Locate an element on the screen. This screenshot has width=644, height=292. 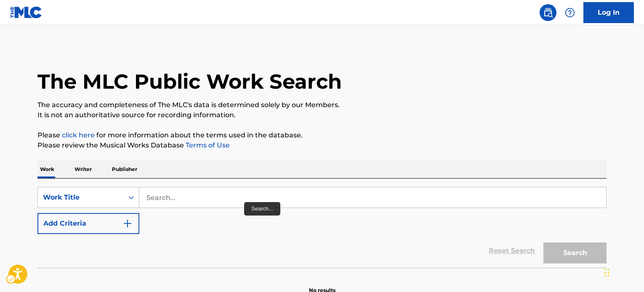
h1: The MLC Public Work Search is located at coordinates (190, 82).